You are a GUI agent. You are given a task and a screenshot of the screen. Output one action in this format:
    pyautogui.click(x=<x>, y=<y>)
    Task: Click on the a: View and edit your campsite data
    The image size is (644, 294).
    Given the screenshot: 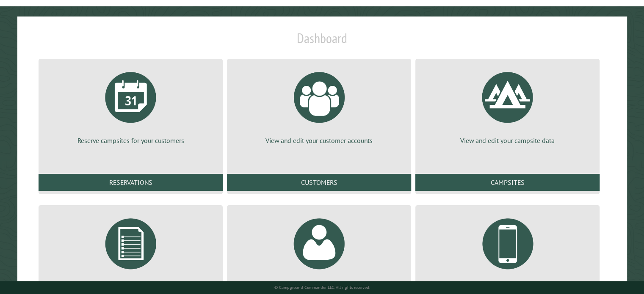 What is the action you would take?
    pyautogui.click(x=507, y=105)
    